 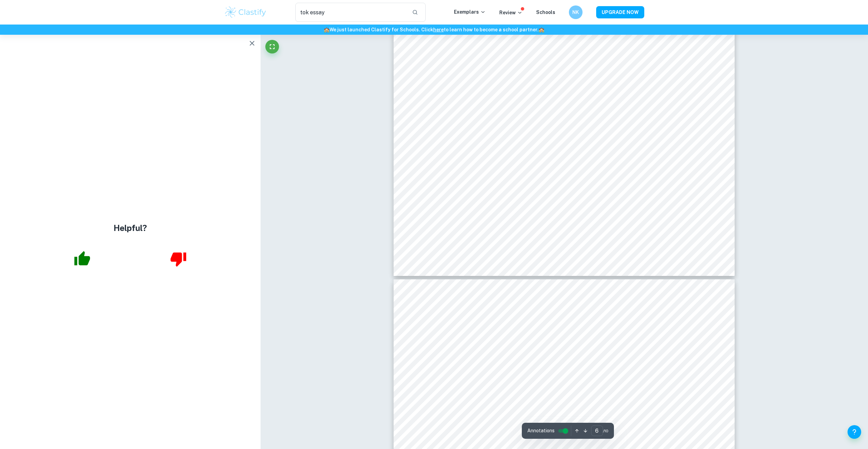 What do you see at coordinates (130, 228) in the screenshot?
I see `h4: Helpful?` at bounding box center [130, 228].